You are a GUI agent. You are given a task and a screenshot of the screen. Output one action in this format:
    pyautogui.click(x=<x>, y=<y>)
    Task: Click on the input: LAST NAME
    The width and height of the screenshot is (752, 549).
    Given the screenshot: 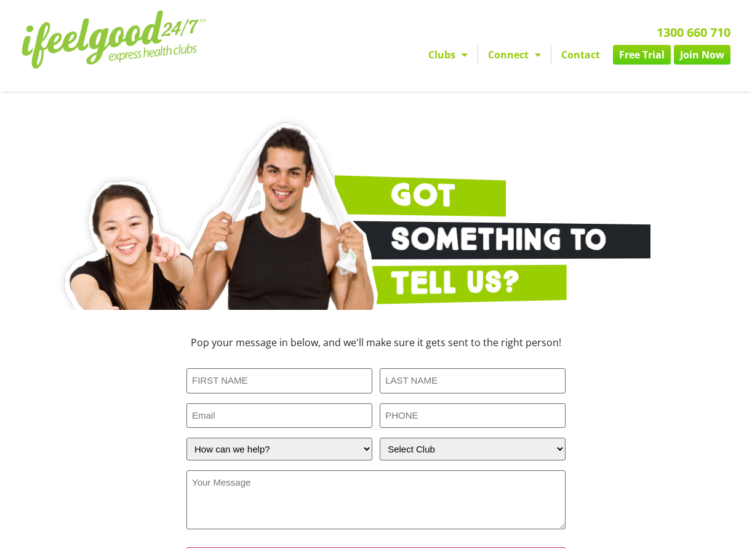 What is the action you would take?
    pyautogui.click(x=473, y=381)
    